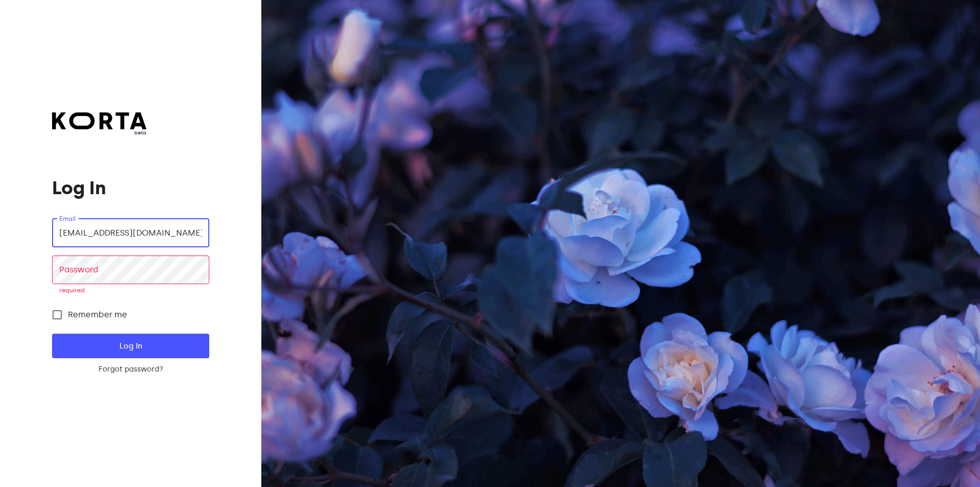  Describe the element at coordinates (130, 291) in the screenshot. I see `p: required` at that location.